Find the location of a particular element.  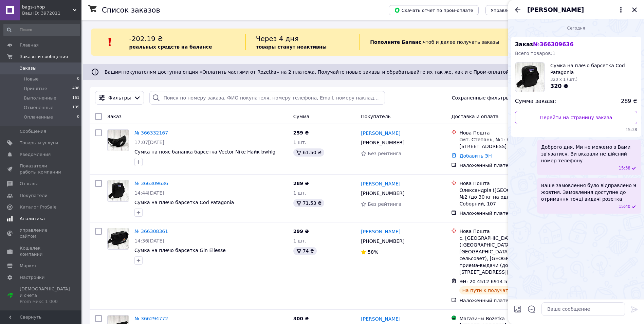

span: № 366309636 is located at coordinates (553, 44).